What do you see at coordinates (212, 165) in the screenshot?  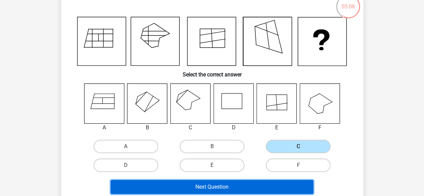 I see `label: E` at bounding box center [212, 165].